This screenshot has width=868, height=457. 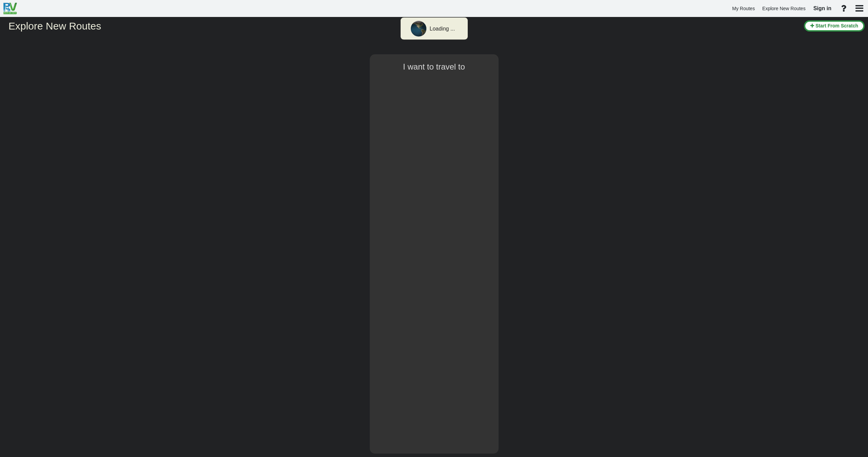 I want to click on a: Explore New Routes, so click(x=784, y=9).